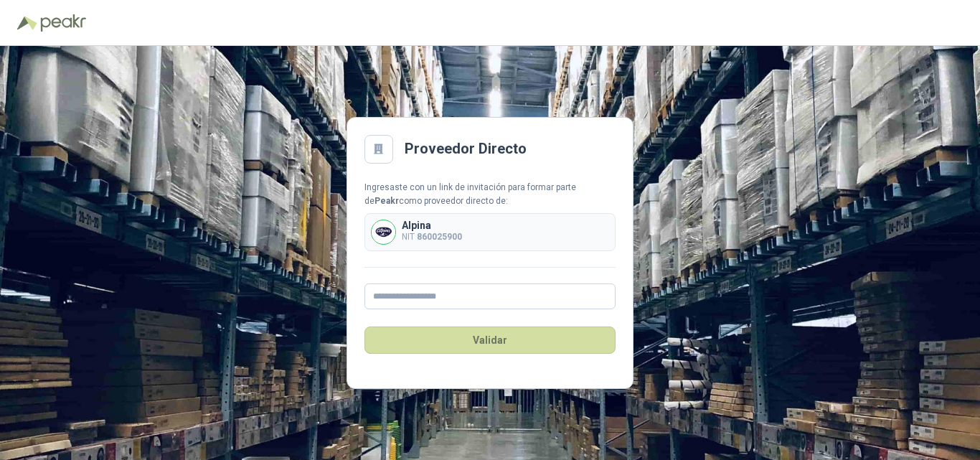 The height and width of the screenshot is (460, 980). I want to click on img: Peakr, so click(64, 23).